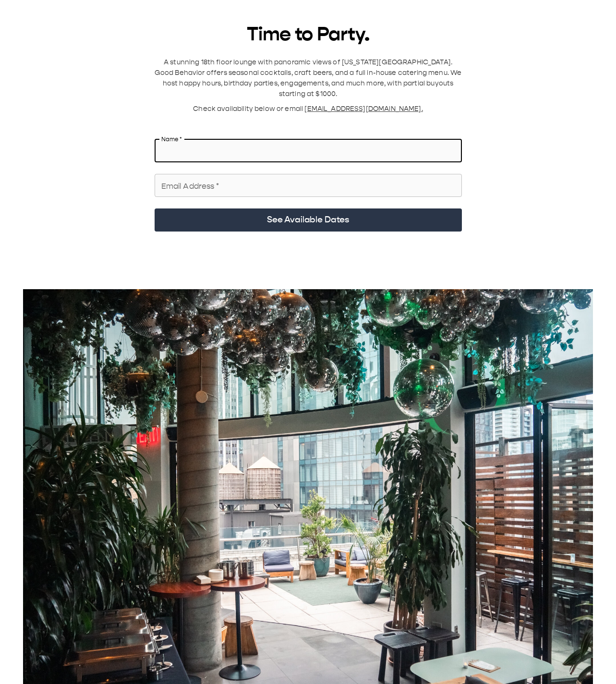  Describe the element at coordinates (308, 34) in the screenshot. I see `h1: Time to Party.` at that location.